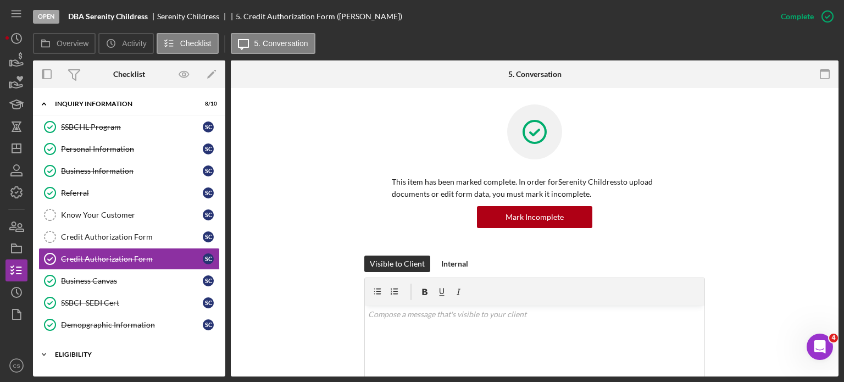 The width and height of the screenshot is (844, 382). What do you see at coordinates (132, 171) in the screenshot?
I see `div: Business Information` at bounding box center [132, 171].